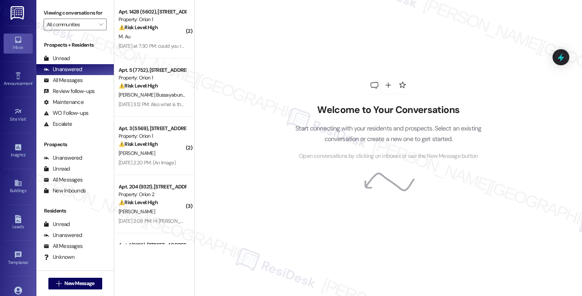 The image size is (582, 296). What do you see at coordinates (79, 283) in the screenshot?
I see `span: New Message` at bounding box center [79, 283].